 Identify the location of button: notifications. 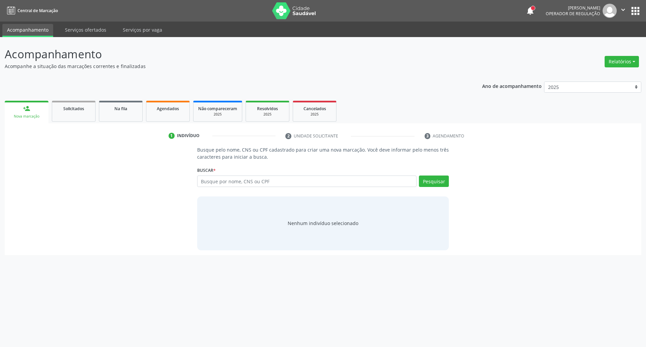
(530, 11).